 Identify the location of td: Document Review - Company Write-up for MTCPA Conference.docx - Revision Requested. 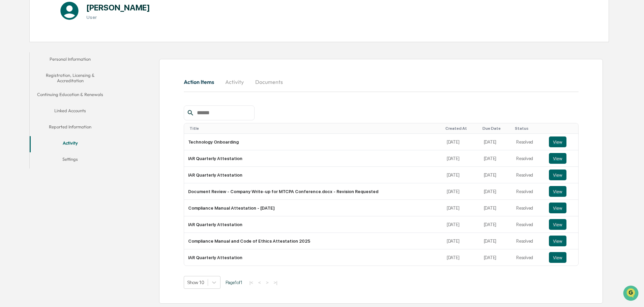
(313, 192).